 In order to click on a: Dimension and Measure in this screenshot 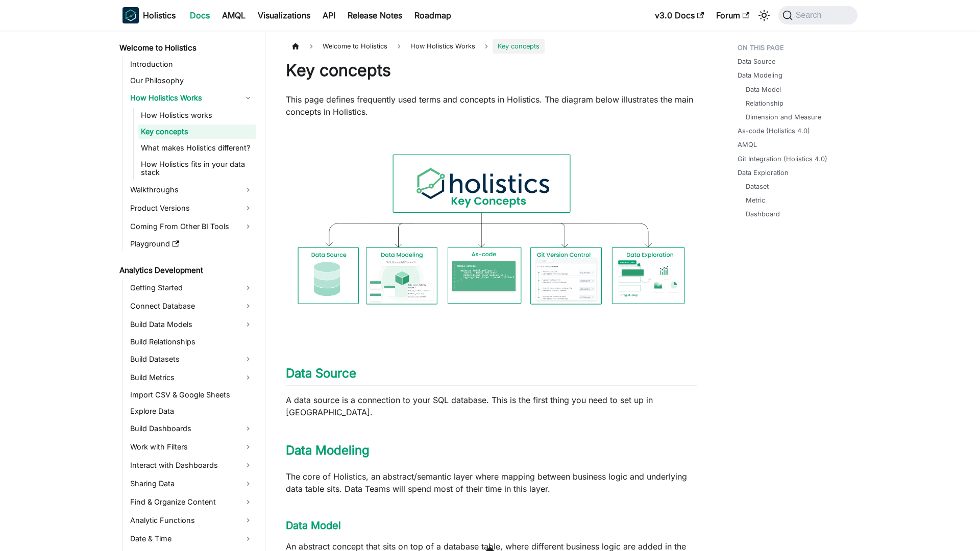, I will do `click(784, 117)`.